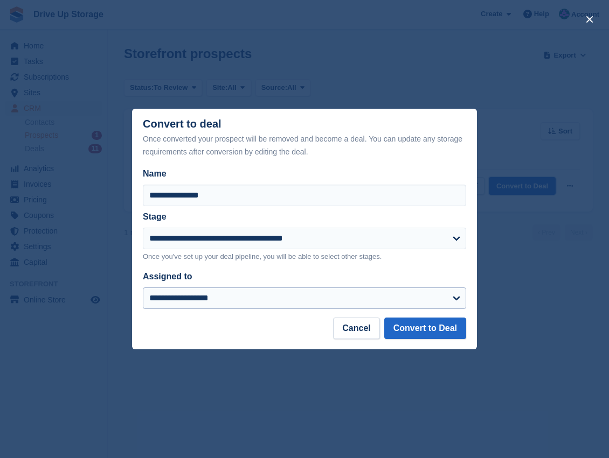 The width and height of the screenshot is (609, 458). Describe the element at coordinates (167, 276) in the screenshot. I see `label: Assigned to` at that location.